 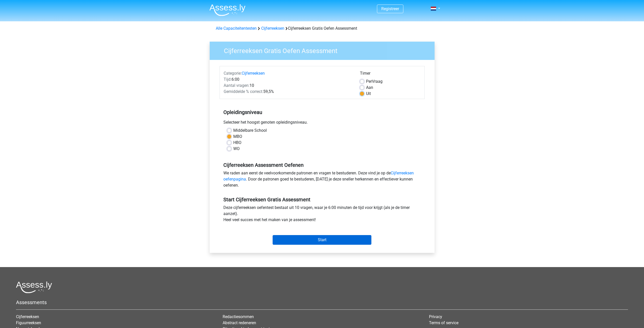 I want to click on a: Terms of service, so click(x=444, y=323).